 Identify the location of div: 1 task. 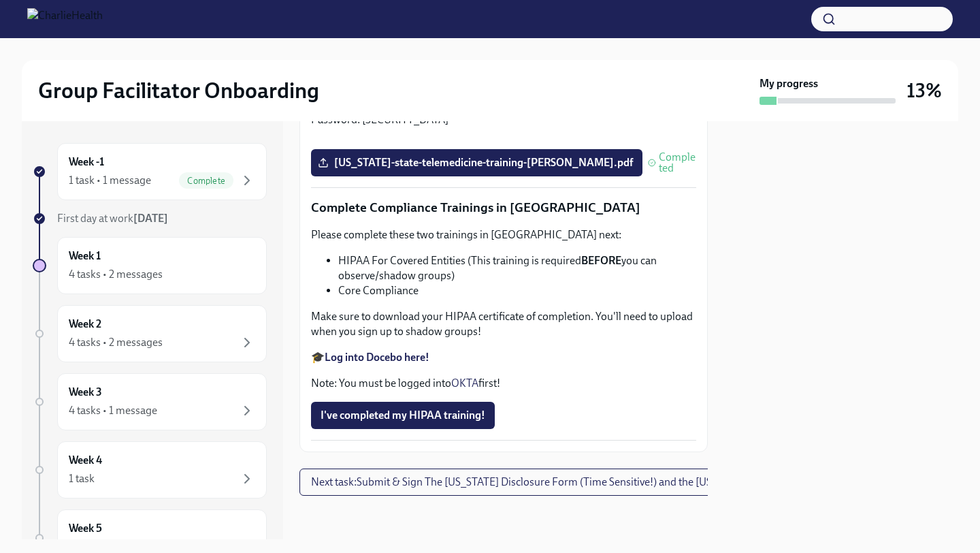
(82, 478).